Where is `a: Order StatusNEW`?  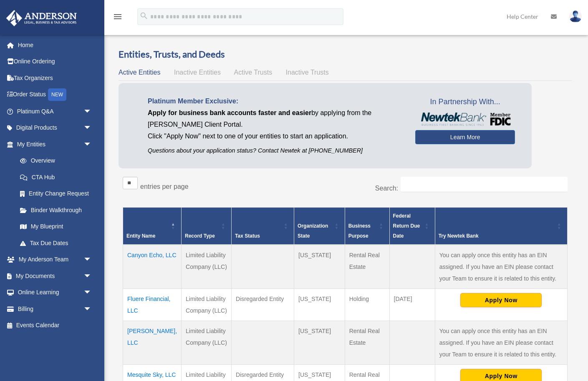
a: Order StatusNEW is located at coordinates (55, 95).